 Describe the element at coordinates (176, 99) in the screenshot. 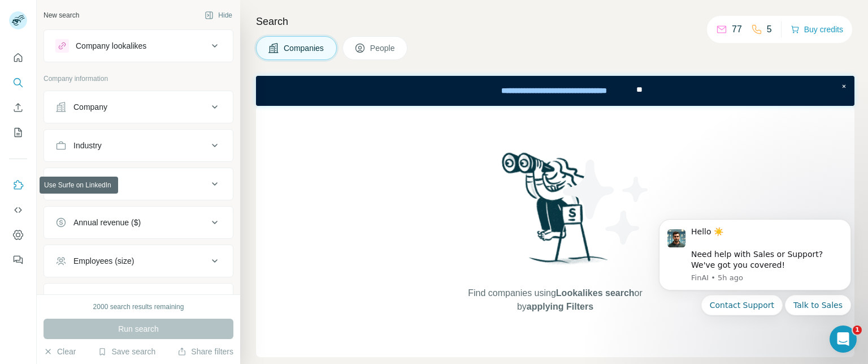

I see `button: Quick reply: Talk to Sales` at that location.